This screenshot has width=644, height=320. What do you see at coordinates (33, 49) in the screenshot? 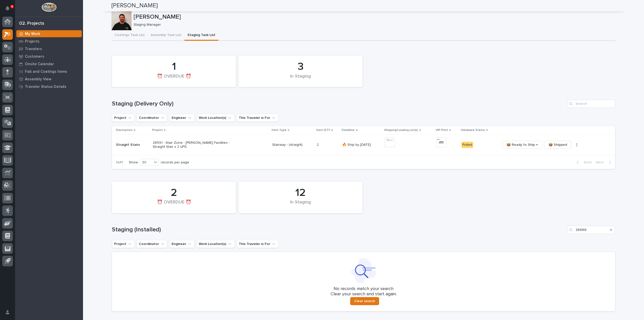
I see `p: Travelers` at bounding box center [33, 49].